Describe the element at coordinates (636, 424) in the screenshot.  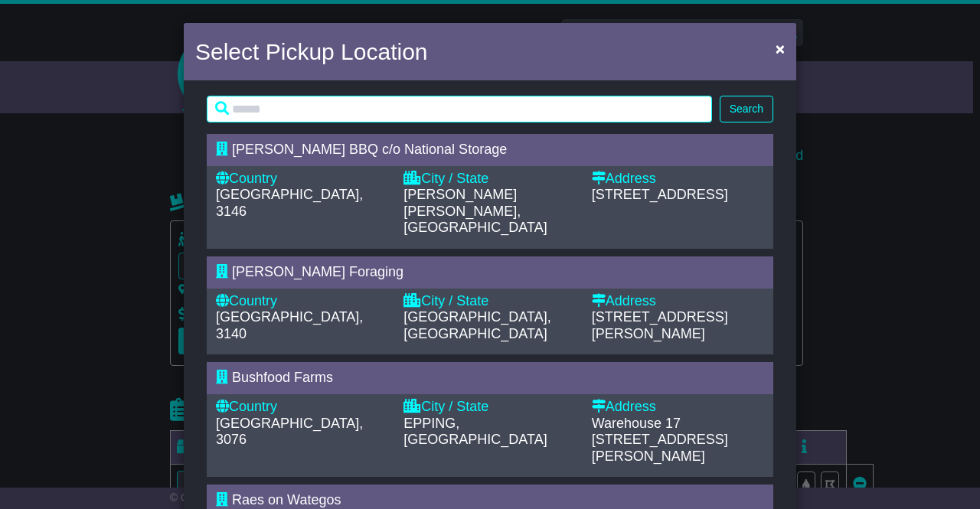
I see `span: Warehouse 17` at that location.